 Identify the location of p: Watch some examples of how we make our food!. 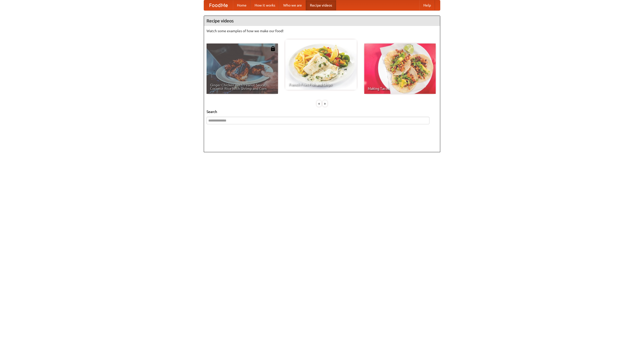
(322, 31).